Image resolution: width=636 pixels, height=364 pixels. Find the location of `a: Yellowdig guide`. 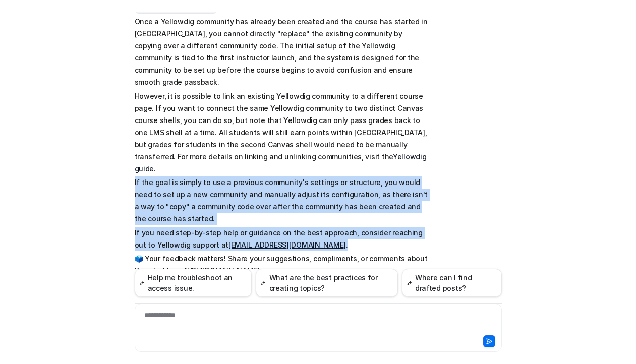

a: Yellowdig guide is located at coordinates (281, 162).